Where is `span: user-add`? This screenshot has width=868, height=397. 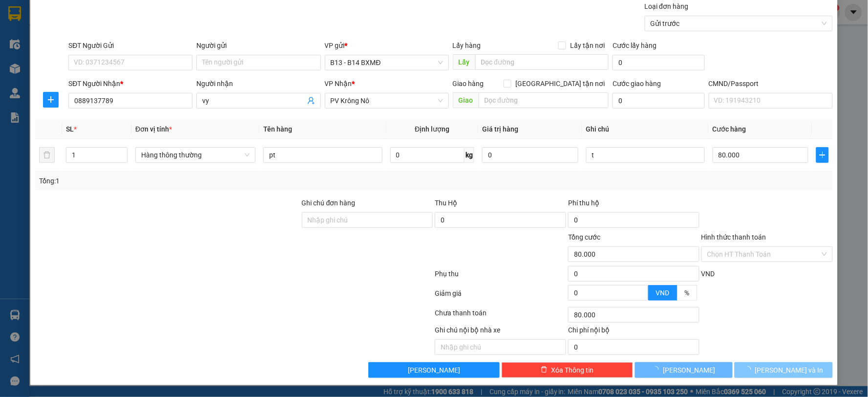 span: user-add is located at coordinates (311, 101).